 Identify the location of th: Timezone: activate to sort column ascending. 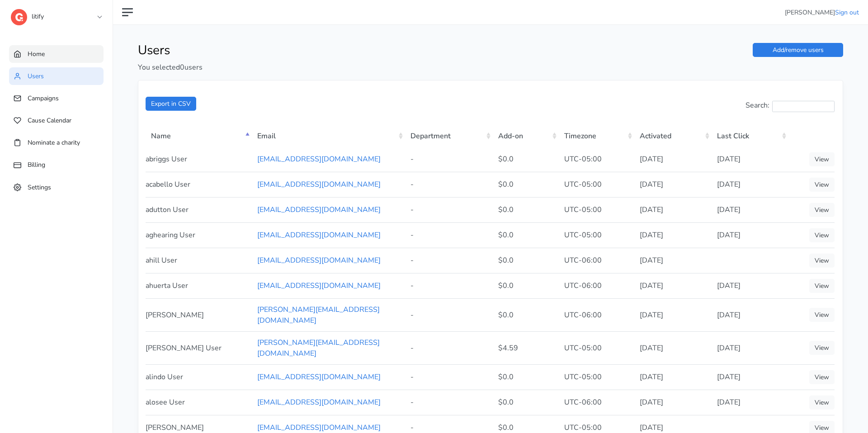
(596, 135).